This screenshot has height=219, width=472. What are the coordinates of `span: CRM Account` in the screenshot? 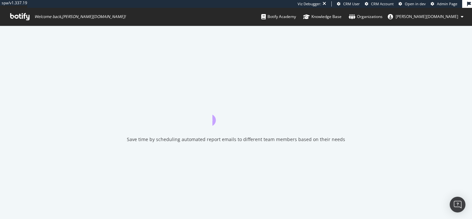 It's located at (383, 4).